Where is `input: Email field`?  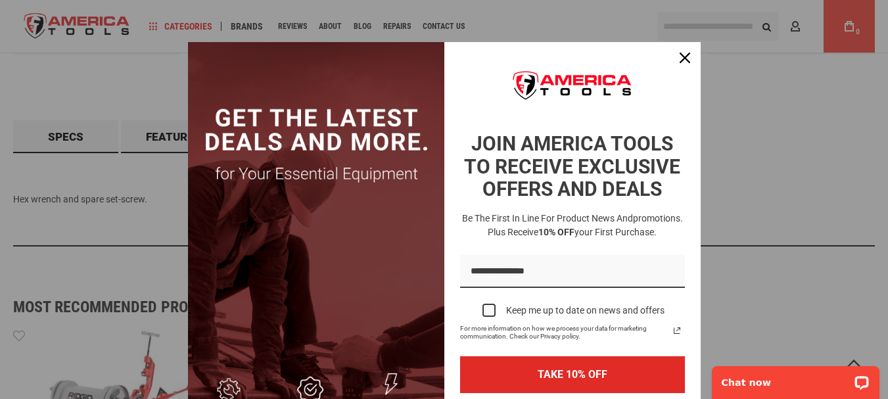 input: Email field is located at coordinates (572, 271).